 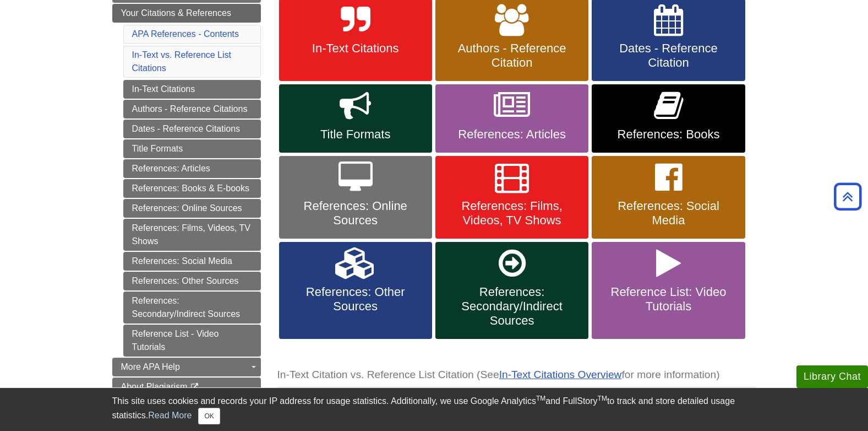 What do you see at coordinates (192, 340) in the screenshot?
I see `a: Reference List - Video Tutorials` at bounding box center [192, 340].